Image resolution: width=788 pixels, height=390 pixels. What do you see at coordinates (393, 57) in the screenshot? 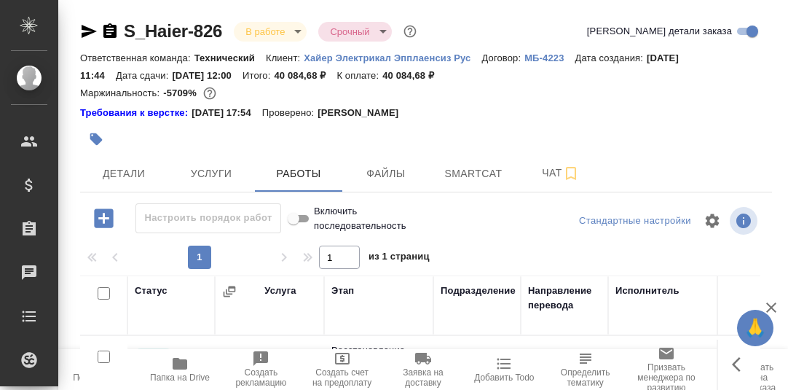
I see `a: Хайер Электрикал Эпплаенсиз Рус` at bounding box center [393, 57].